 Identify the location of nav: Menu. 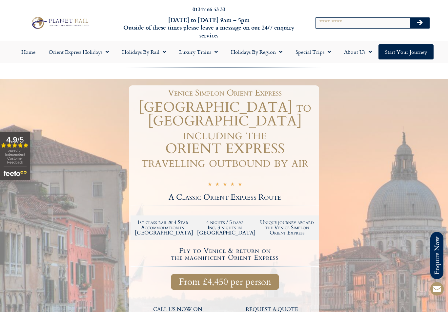
(224, 52).